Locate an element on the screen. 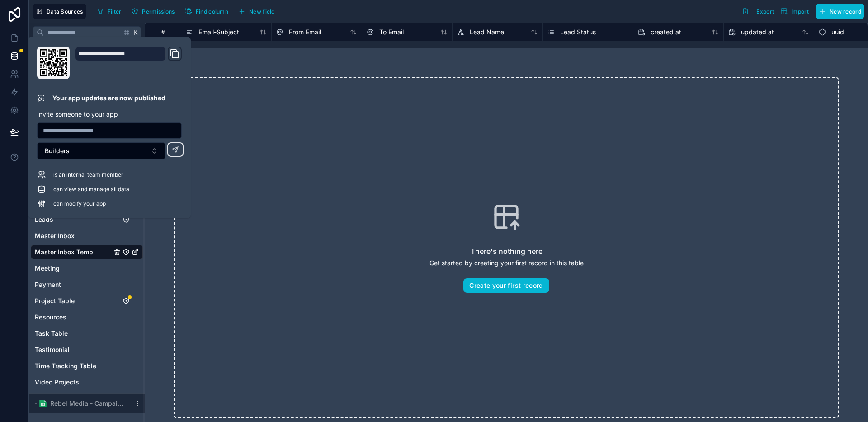  button: New record is located at coordinates (840, 12).